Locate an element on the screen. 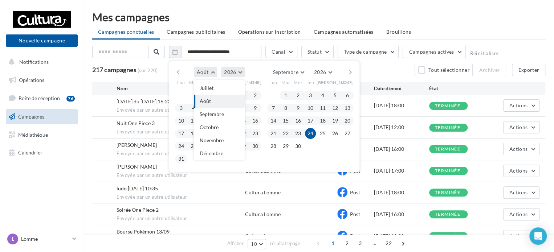 The width and height of the screenshot is (554, 252). button: Réinitialiser is located at coordinates (484, 53).